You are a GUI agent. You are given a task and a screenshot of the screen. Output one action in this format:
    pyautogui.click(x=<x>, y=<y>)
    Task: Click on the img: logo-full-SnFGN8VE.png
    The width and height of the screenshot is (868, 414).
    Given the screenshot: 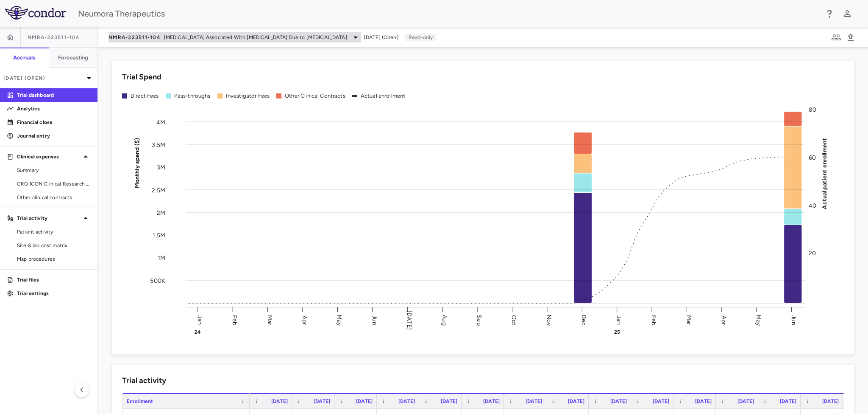 What is the action you would take?
    pyautogui.click(x=35, y=13)
    